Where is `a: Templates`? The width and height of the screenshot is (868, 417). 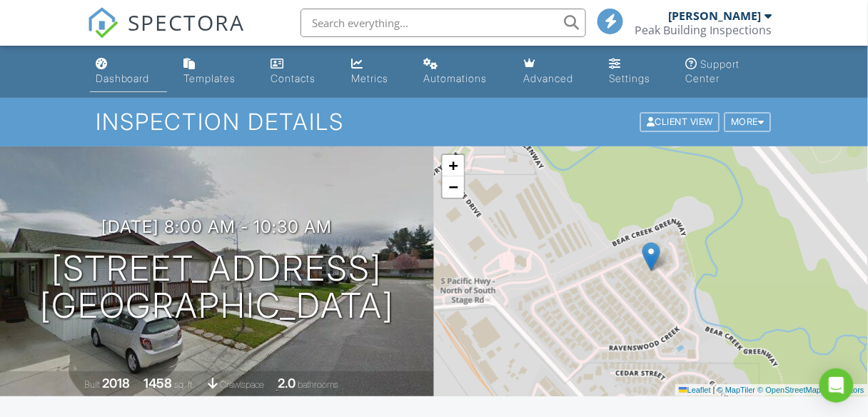
a: Templates is located at coordinates (215, 72).